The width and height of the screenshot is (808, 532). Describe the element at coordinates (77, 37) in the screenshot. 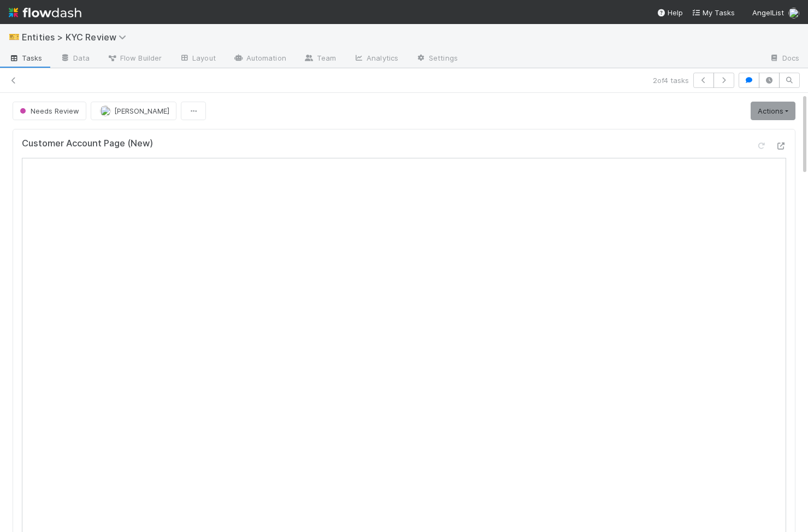

I see `span: Entities > KYC Review` at that location.